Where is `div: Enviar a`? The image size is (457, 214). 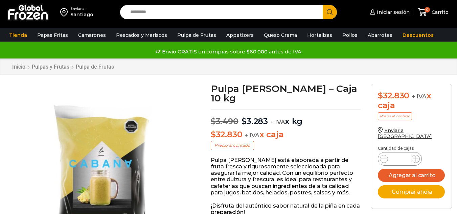 div: Enviar a is located at coordinates (82, 9).